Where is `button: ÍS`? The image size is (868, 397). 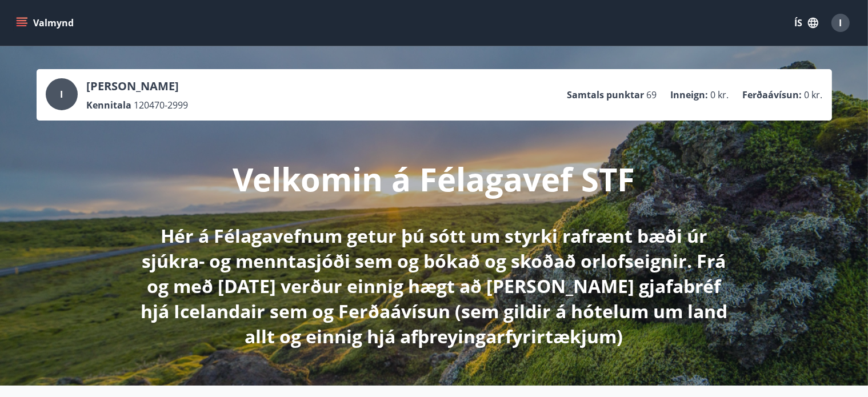 button: ÍS is located at coordinates (806, 23).